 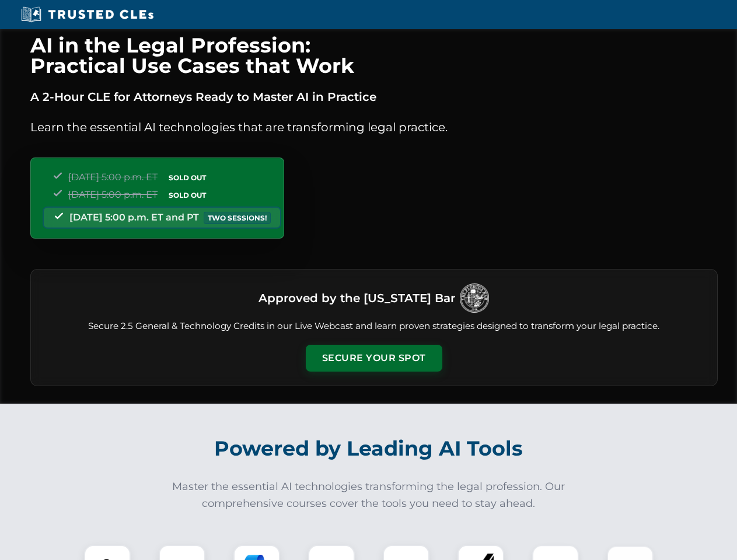 I want to click on p: A 2-Hour CLE for Attorneys Ready to Master AI in Practice, so click(x=374, y=97).